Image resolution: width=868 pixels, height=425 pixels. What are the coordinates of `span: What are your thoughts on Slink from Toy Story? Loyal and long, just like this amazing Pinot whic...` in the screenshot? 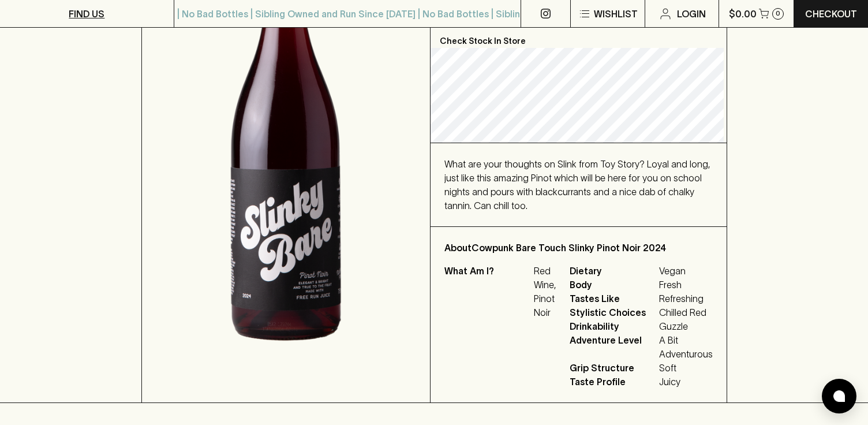 It's located at (578, 185).